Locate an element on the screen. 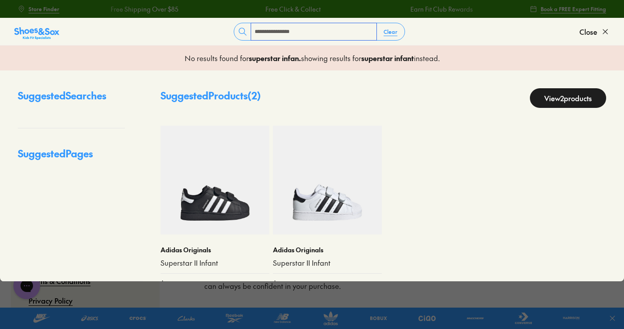 The width and height of the screenshot is (624, 329). p: Suggested Searches is located at coordinates (71, 99).